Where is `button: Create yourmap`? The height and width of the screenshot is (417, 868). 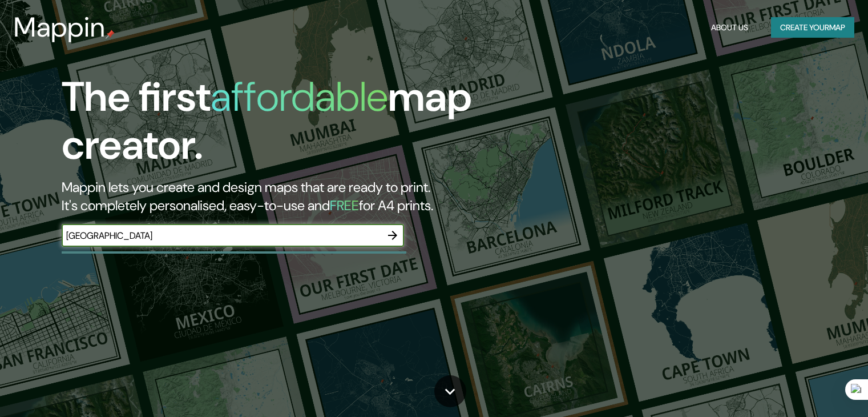
button: Create yourmap is located at coordinates (812, 27).